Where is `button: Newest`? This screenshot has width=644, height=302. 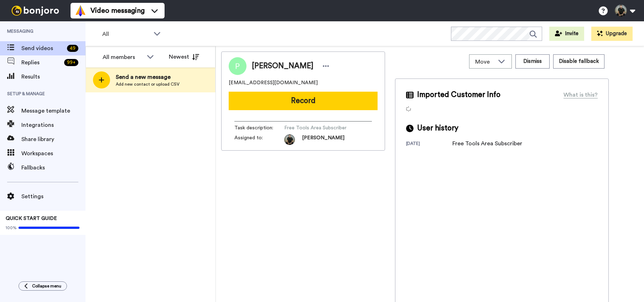 button: Newest is located at coordinates (184, 57).